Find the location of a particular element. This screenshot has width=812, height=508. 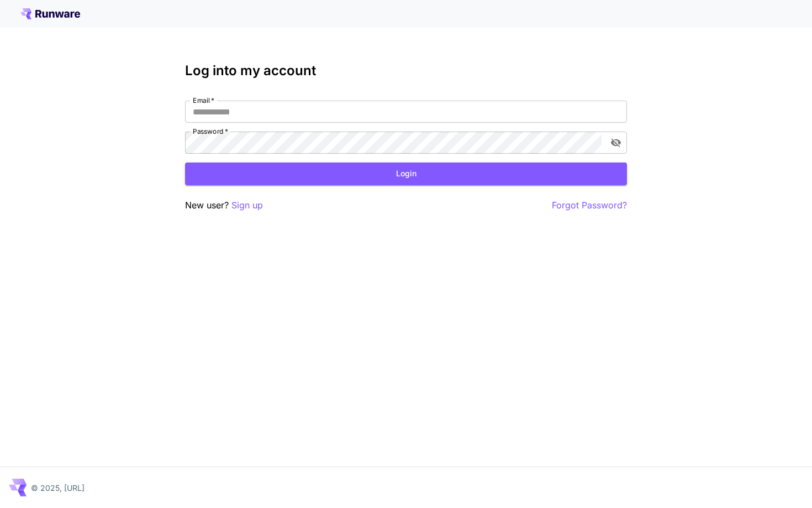

h3: Log into my account is located at coordinates (406, 70).